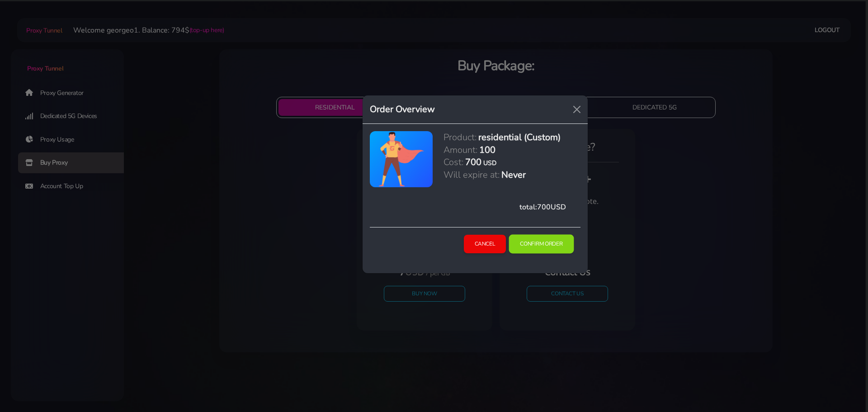  I want to click on h5: Order Overview, so click(403, 110).